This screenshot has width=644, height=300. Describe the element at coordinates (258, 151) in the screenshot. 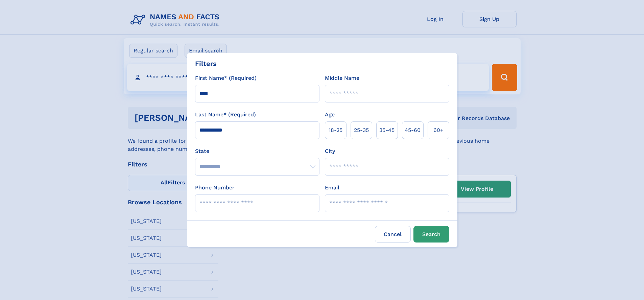

I see `label: State` at that location.